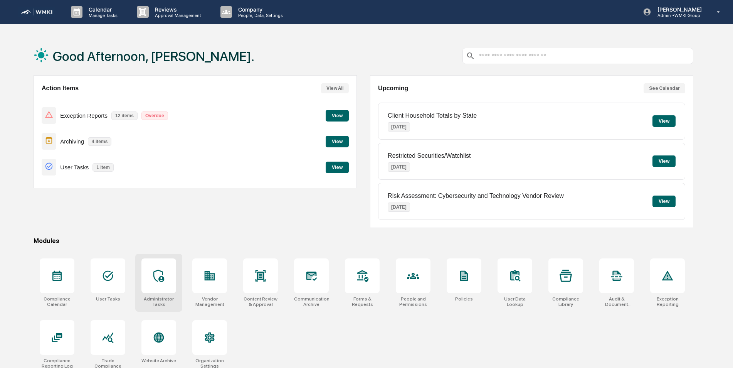 The image size is (733, 368). What do you see at coordinates (210, 302) in the screenshot?
I see `div: Vendor Management` at bounding box center [210, 302].